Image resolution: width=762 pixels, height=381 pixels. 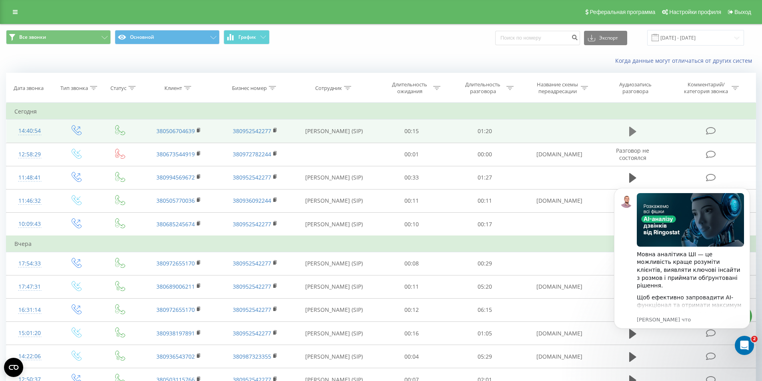 What do you see at coordinates (176, 200) in the screenshot?
I see `a: 380505770036` at bounding box center [176, 200].